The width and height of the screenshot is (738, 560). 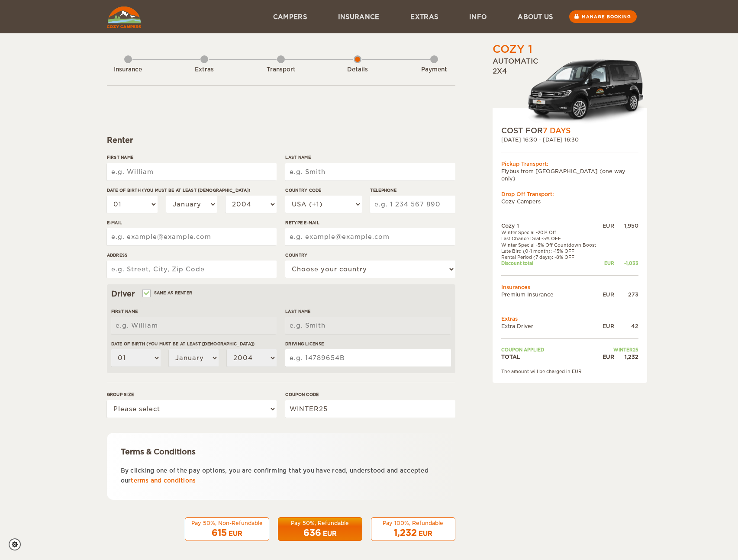 What do you see at coordinates (192, 255) in the screenshot?
I see `label: Address` at bounding box center [192, 255].